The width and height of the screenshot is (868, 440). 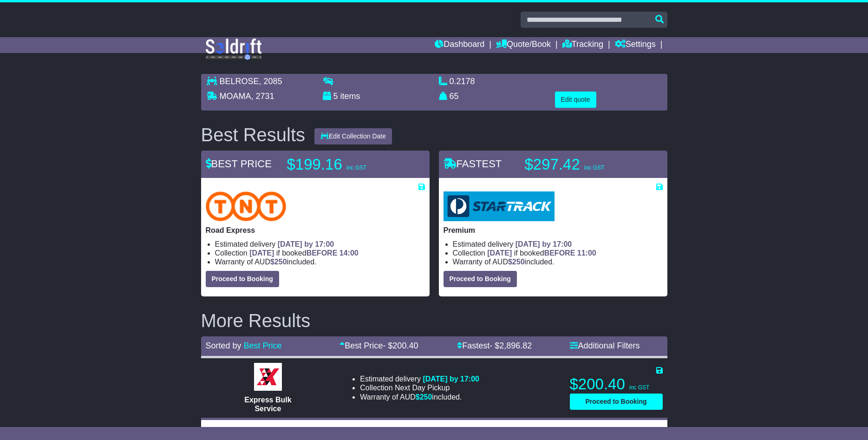 I want to click on span: BEST PRICE, so click(x=239, y=163).